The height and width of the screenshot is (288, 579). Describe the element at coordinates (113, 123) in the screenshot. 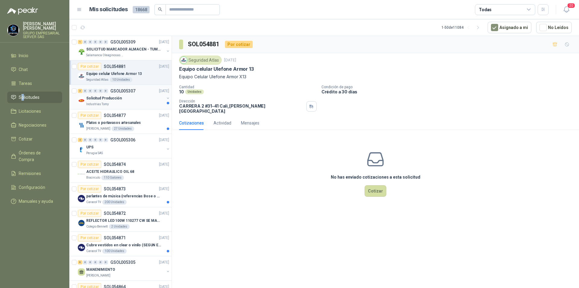

I see `p: Platos o portavasos artesanales` at that location.